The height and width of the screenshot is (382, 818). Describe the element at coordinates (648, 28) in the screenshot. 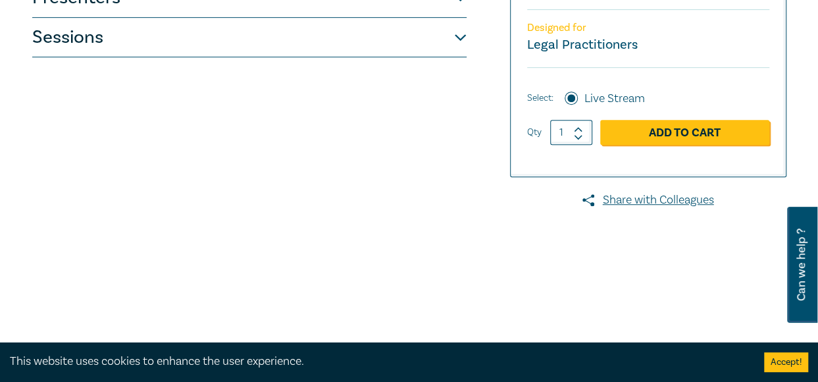

I see `p: Designed for` at that location.